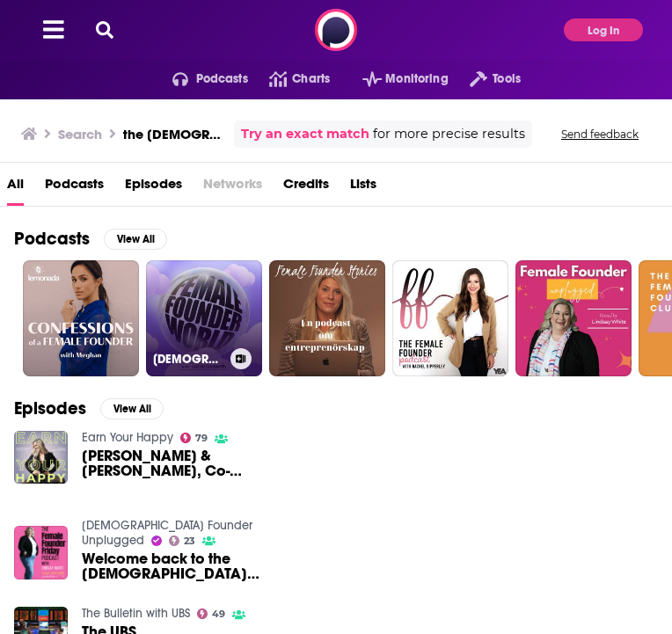  Describe the element at coordinates (363, 187) in the screenshot. I see `span: Lists` at that location.